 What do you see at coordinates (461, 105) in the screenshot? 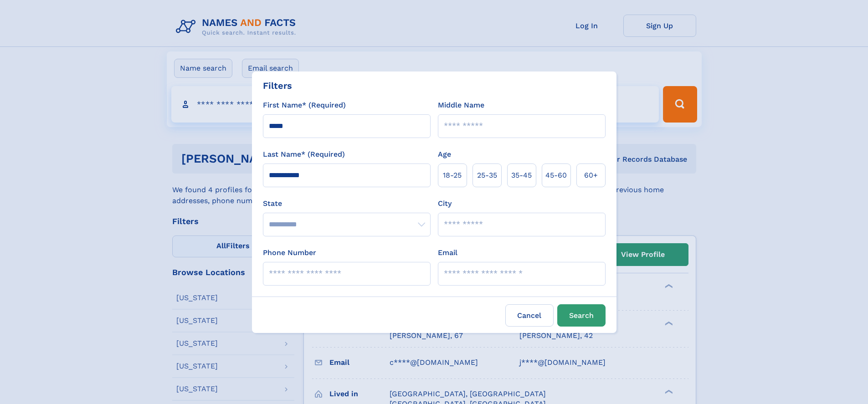
I see `label: Middle Name` at bounding box center [461, 105].